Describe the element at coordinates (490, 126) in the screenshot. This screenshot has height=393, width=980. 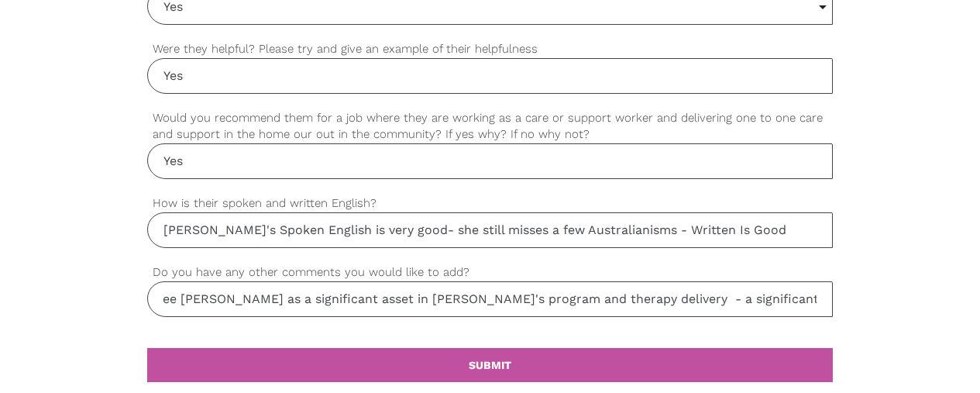
I see `label: Would you recommend them for a job where they are working as a care or support worker and deliver...` at that location.